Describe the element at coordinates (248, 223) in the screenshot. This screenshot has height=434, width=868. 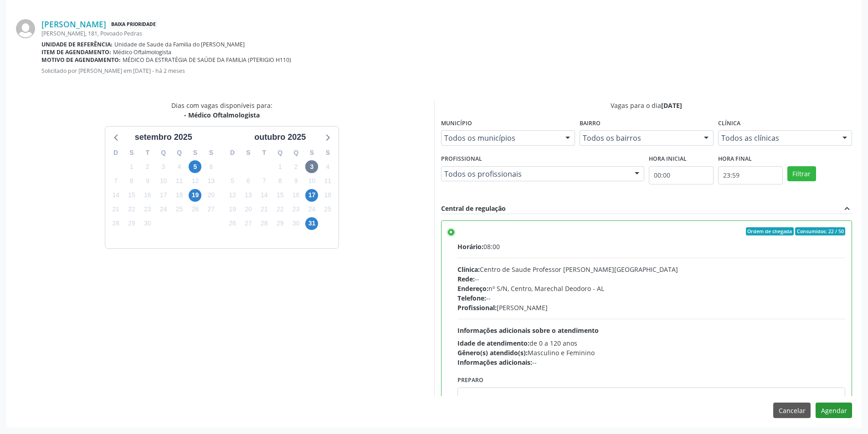
I see `span: segunda-feira, 27 de outubro de 2025` at that location.